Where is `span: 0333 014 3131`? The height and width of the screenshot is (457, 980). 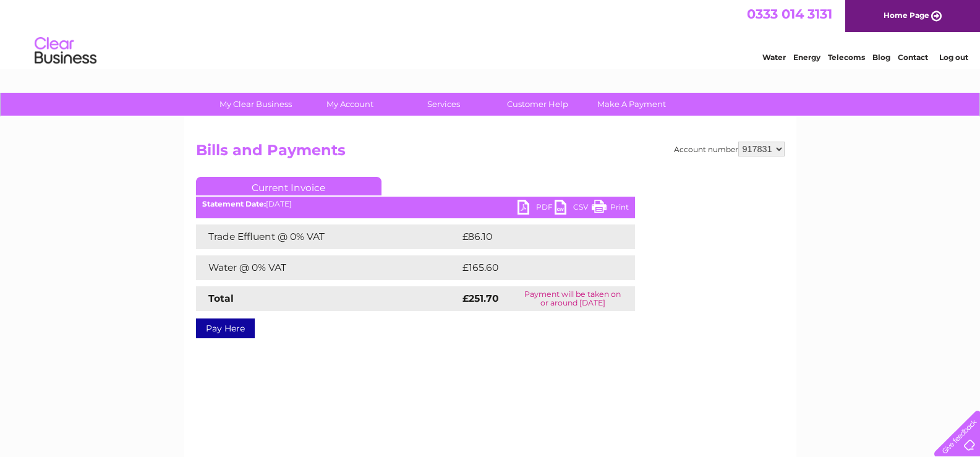
span: 0333 014 3131 is located at coordinates (790, 13).